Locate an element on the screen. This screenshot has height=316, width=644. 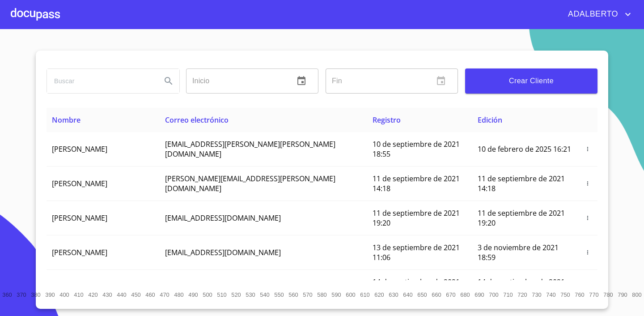
span: 790 is located at coordinates (622, 295).